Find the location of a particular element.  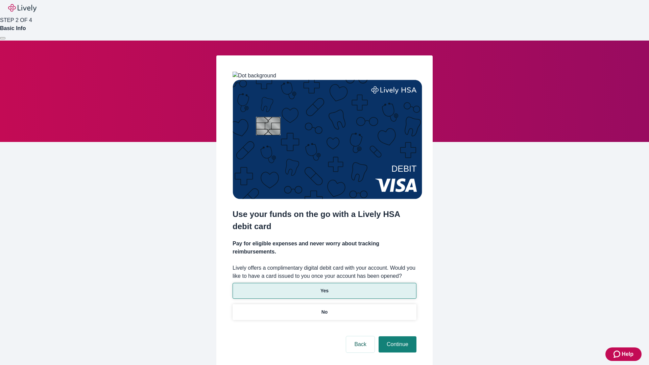

h4: Pay for eligible expenses and never worry about tracking reimbursements. is located at coordinates (325, 248).